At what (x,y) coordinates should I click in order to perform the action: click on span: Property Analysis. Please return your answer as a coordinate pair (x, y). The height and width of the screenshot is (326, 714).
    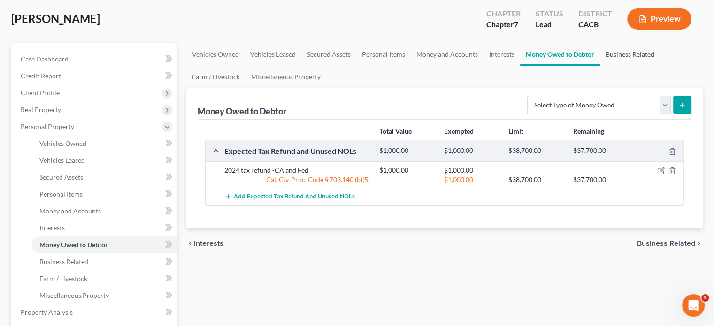
    Looking at the image, I should click on (46, 312).